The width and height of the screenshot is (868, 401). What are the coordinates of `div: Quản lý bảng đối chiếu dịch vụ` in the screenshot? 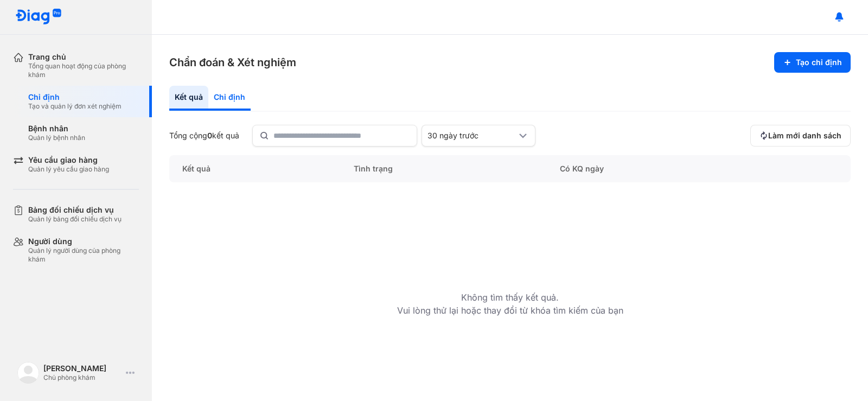 It's located at (75, 219).